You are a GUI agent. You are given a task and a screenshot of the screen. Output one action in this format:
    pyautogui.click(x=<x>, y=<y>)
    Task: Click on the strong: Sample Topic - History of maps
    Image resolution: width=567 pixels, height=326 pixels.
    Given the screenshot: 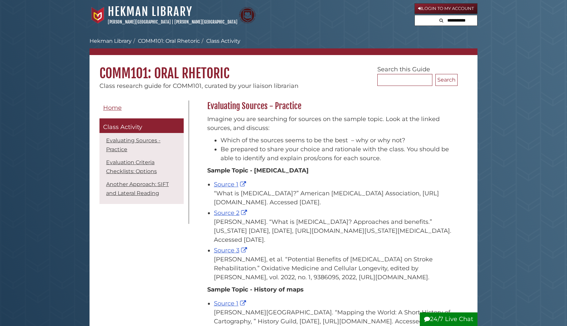 What is the action you would take?
    pyautogui.click(x=255, y=289)
    